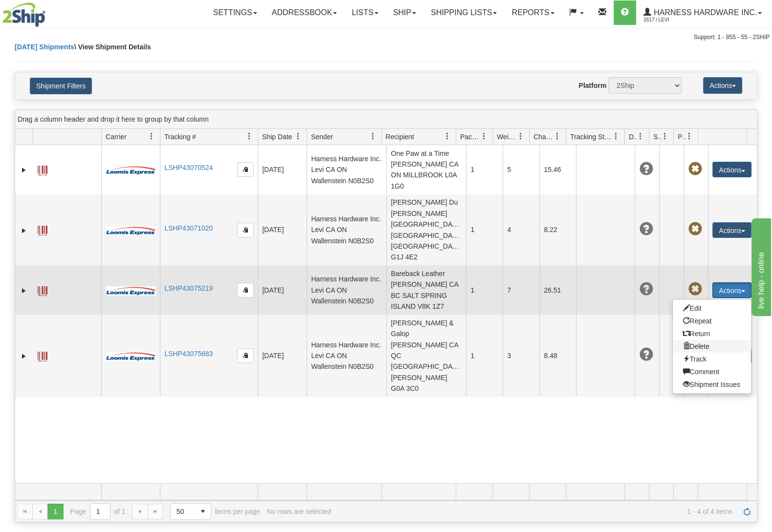 The image size is (772, 532). What do you see at coordinates (712, 321) in the screenshot?
I see `a: Repeat` at bounding box center [712, 321].